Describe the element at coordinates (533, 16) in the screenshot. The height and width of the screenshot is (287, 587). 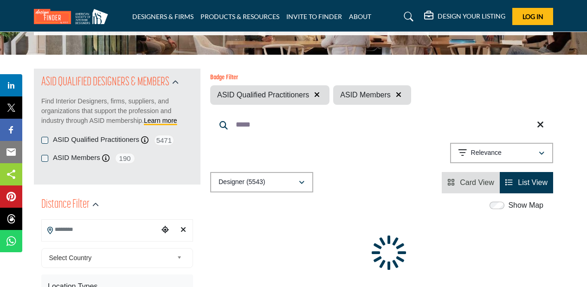
I see `span: Log In` at that location.